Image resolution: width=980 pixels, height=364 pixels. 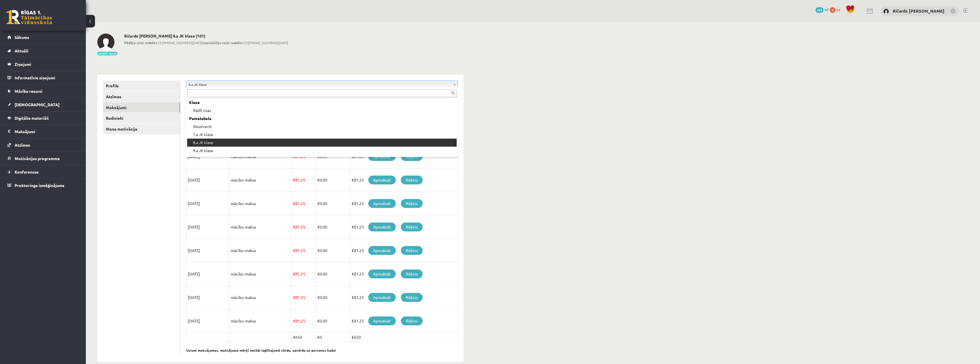 I want to click on div: 8.a JK klase, so click(x=322, y=143).